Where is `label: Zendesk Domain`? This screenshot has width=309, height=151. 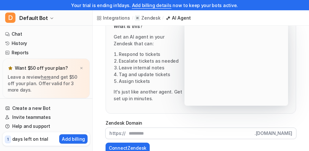
label: Zendesk Domain is located at coordinates (124, 123).